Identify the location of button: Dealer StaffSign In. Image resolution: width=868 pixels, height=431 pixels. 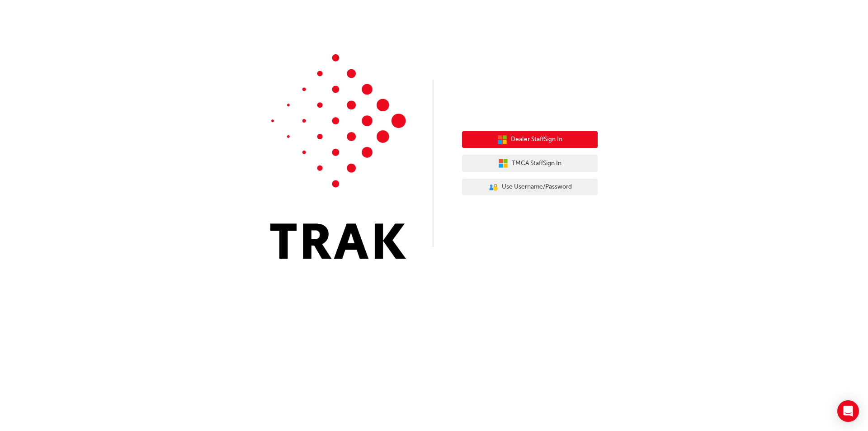
(529, 140).